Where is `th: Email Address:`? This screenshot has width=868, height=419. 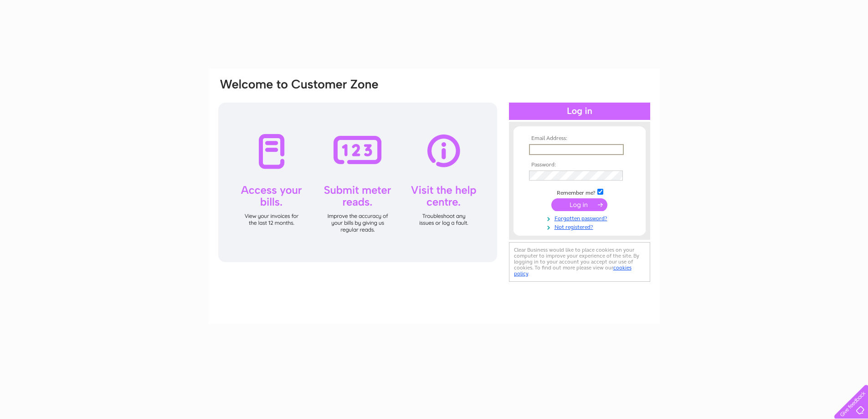
th: Email Address: is located at coordinates (579, 138).